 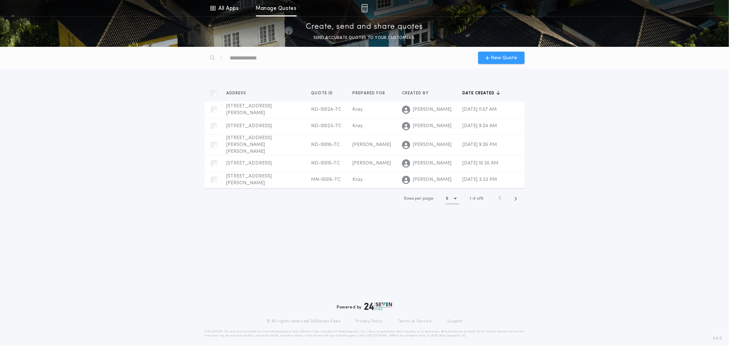 I want to click on span: ND-10015-TC, so click(x=326, y=163).